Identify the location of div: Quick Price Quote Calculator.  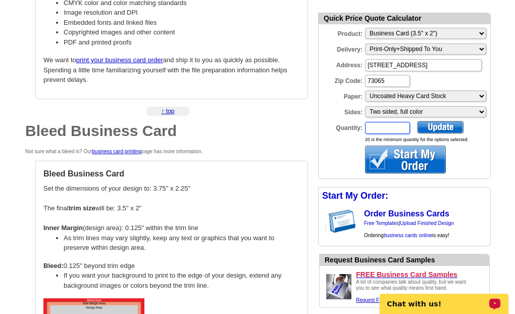
(405, 19).